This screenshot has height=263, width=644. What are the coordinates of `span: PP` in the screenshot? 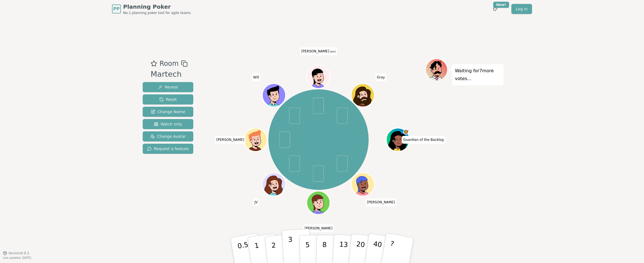 It's located at (117, 9).